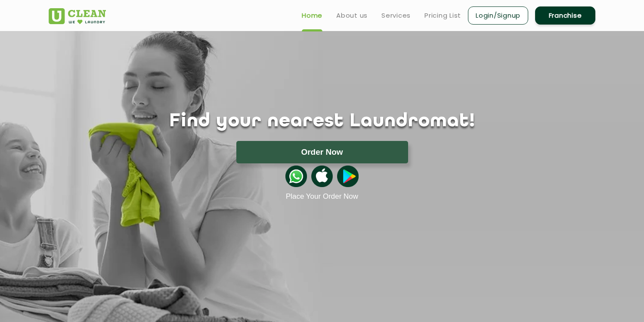 This screenshot has height=322, width=644. I want to click on a: Login/Signup, so click(499, 15).